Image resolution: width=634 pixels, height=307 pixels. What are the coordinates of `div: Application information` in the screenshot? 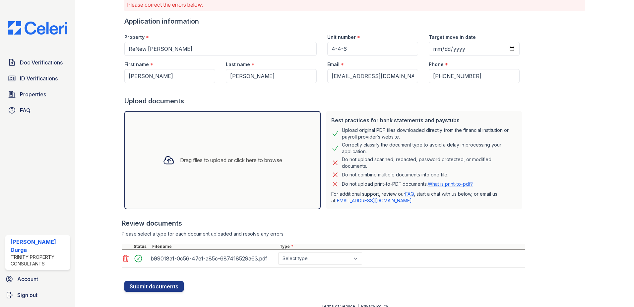 It's located at (325, 21).